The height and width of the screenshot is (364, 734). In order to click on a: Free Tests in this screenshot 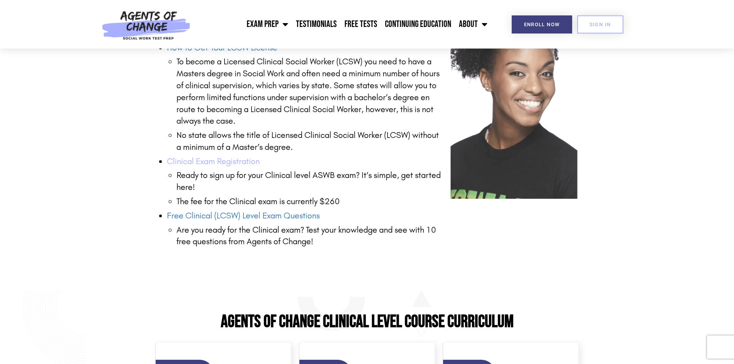, I will do `click(361, 24)`.